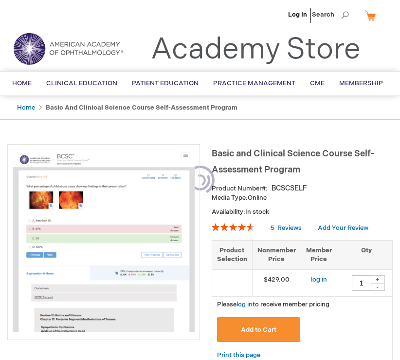  What do you see at coordinates (277, 282) in the screenshot?
I see `td: $429.00` at bounding box center [277, 282].